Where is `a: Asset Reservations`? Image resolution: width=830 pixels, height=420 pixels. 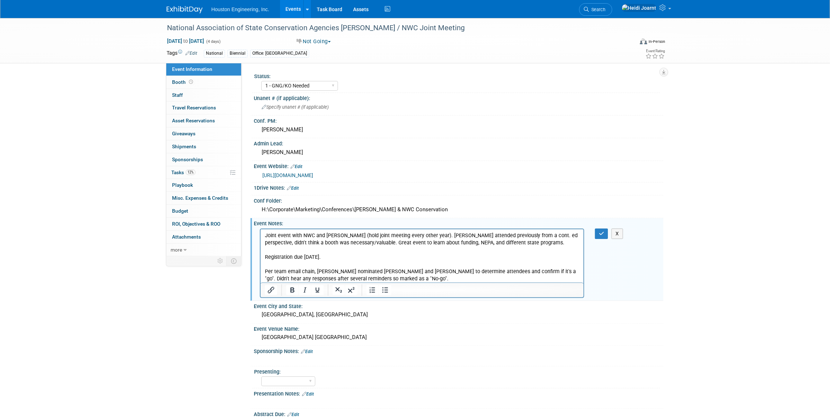
a: Asset Reservations is located at coordinates (204, 121).